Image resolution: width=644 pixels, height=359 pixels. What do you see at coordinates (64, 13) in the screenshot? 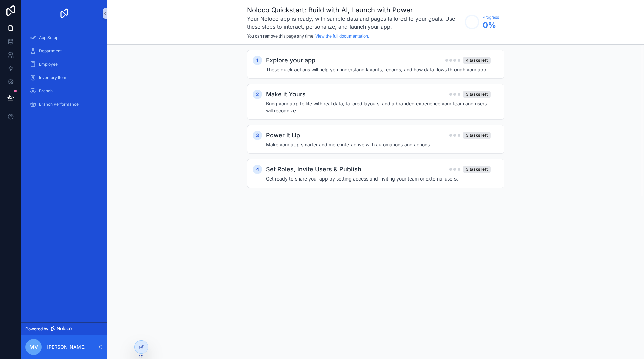
I see `img: App logo` at bounding box center [64, 13].